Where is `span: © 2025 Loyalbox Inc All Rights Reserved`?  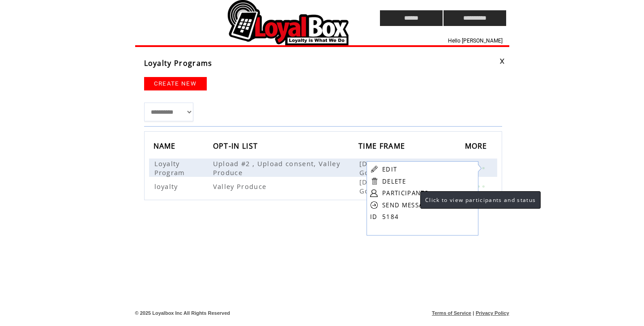
span: © 2025 Loyalbox Inc All Rights Reserved is located at coordinates (182, 313).